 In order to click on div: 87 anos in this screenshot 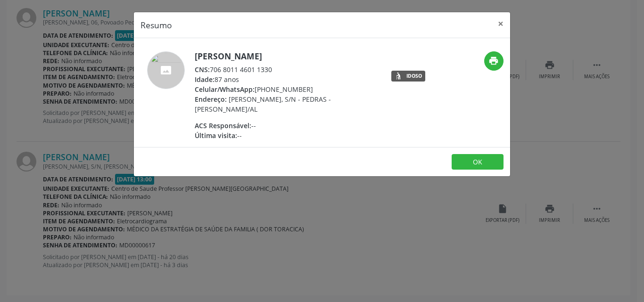, I will do `click(286, 79)`.